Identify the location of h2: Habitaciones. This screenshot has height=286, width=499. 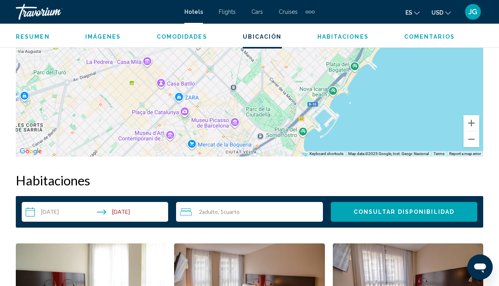
(250, 181).